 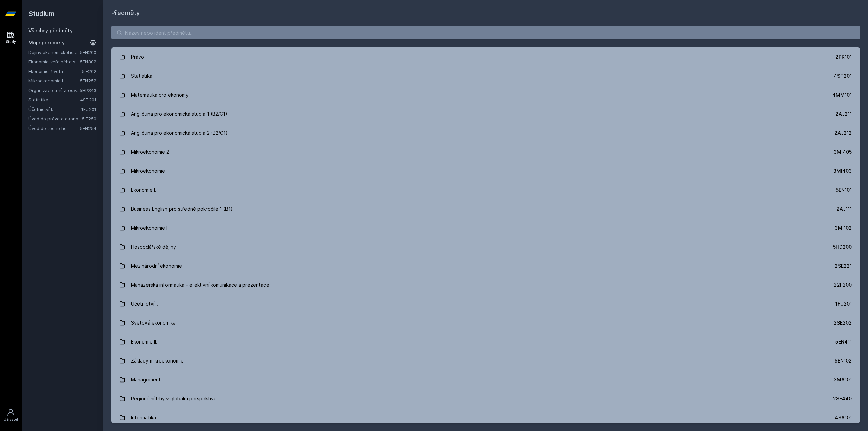 I want to click on a: Study, so click(x=11, y=37).